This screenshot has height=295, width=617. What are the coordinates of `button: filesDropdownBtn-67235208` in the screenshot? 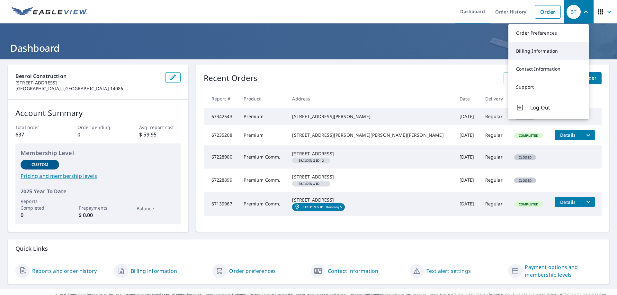 It's located at (588, 135).